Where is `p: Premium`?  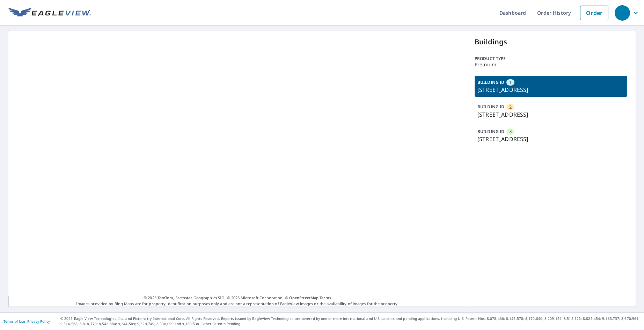 p: Premium is located at coordinates (551, 65).